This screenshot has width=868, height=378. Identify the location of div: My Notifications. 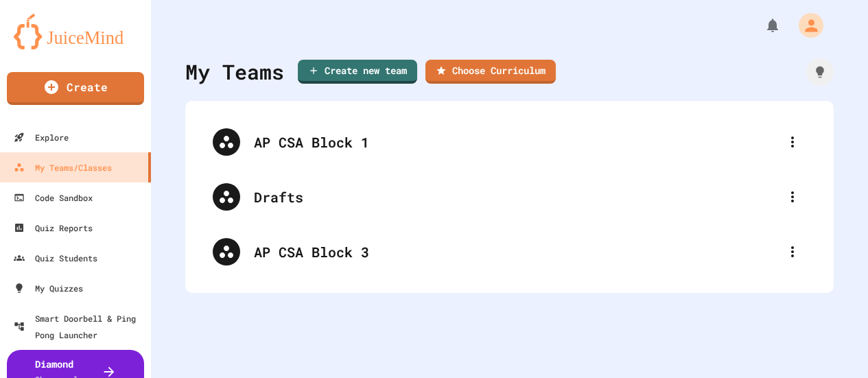
(761, 25).